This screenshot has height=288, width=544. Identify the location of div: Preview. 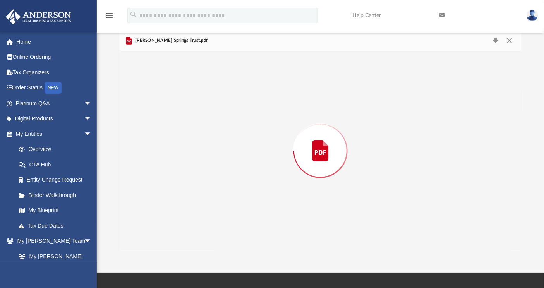
(321, 141).